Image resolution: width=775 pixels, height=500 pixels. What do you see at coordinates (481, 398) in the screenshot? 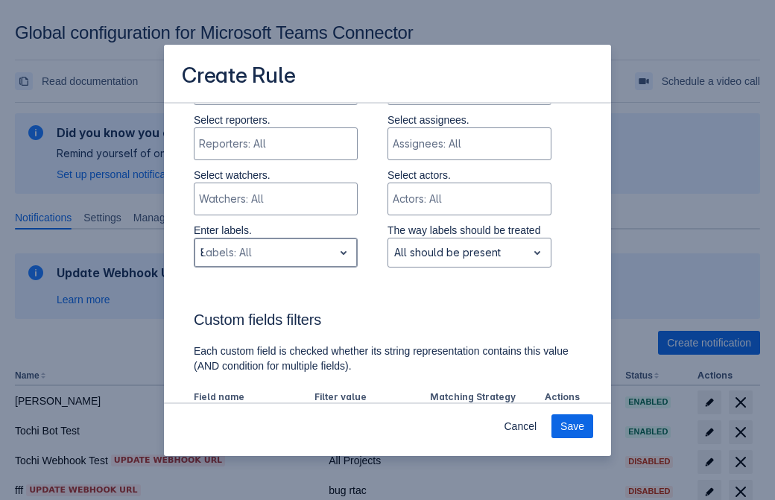
I see `th: Matching Strategy` at bounding box center [481, 398].